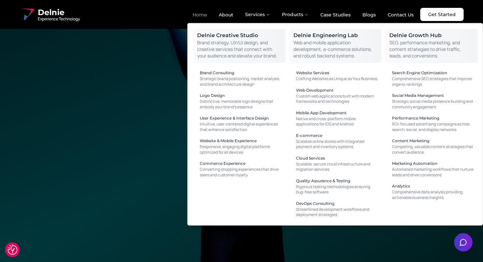 The image size is (483, 262). Describe the element at coordinates (369, 15) in the screenshot. I see `a: Blogs` at that location.